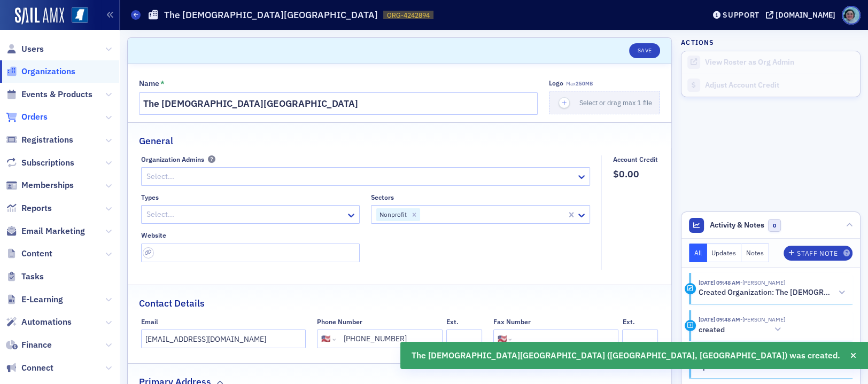 The height and width of the screenshot is (384, 868). Describe the element at coordinates (40, 163) in the screenshot. I see `a: Subscriptions` at that location.